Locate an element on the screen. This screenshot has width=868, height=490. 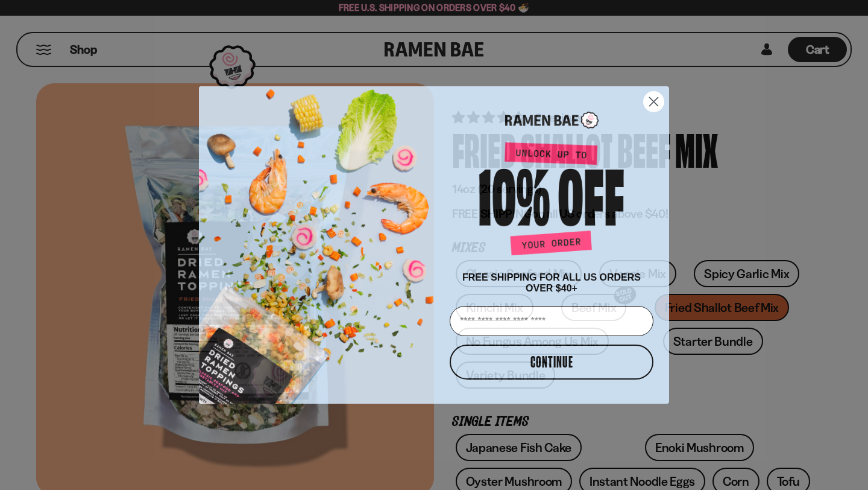
img: ce7035ce-2e49-461c-ae4b-8ade7372f32c.png is located at coordinates (322, 240).